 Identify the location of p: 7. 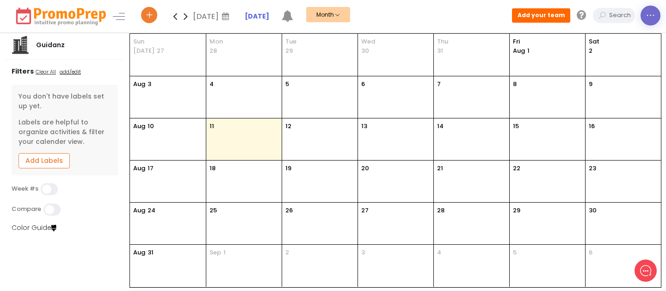
(439, 84).